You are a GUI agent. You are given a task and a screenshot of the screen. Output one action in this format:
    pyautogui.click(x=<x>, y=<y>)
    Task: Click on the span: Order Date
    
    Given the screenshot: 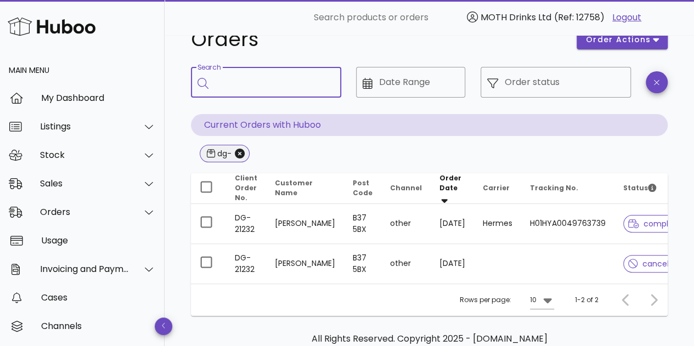 What is the action you would take?
    pyautogui.click(x=450, y=183)
    